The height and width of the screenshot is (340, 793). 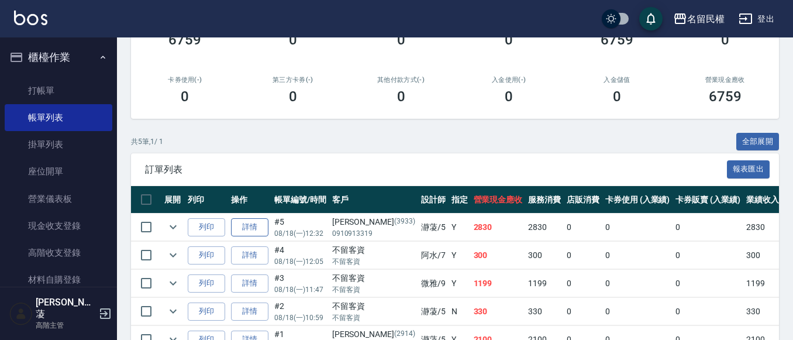 What do you see at coordinates (707, 199) in the screenshot?
I see `th: 卡券販賣 (入業績)` at bounding box center [707, 199].